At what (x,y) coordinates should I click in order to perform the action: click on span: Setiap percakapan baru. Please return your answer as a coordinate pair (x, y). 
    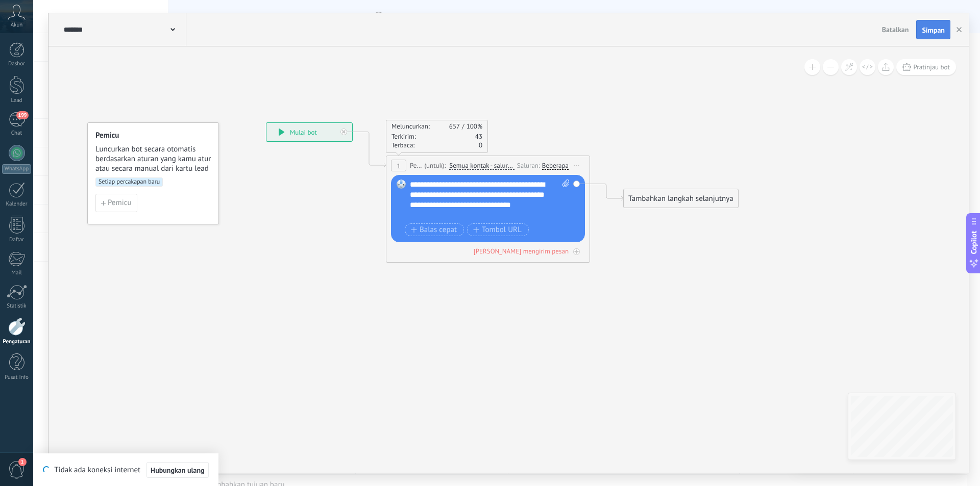
    Looking at the image, I should click on (129, 182).